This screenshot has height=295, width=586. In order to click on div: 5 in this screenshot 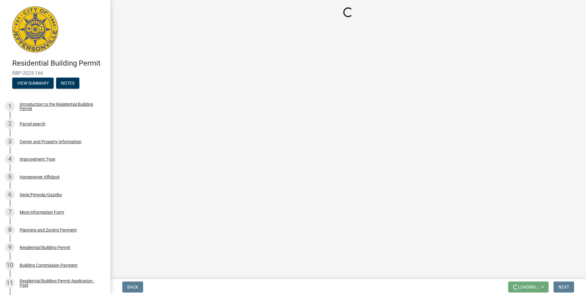, I will do `click(10, 177)`.